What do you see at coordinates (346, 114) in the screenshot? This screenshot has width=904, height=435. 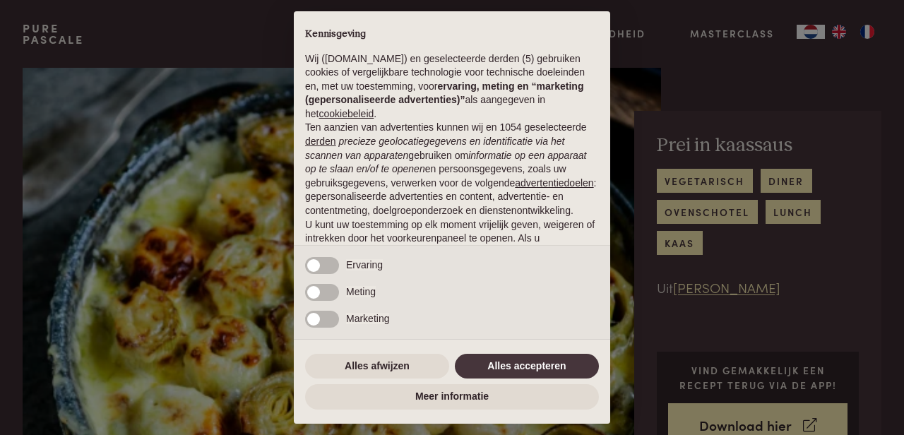 I see `a: cookiebeleid` at bounding box center [346, 114].